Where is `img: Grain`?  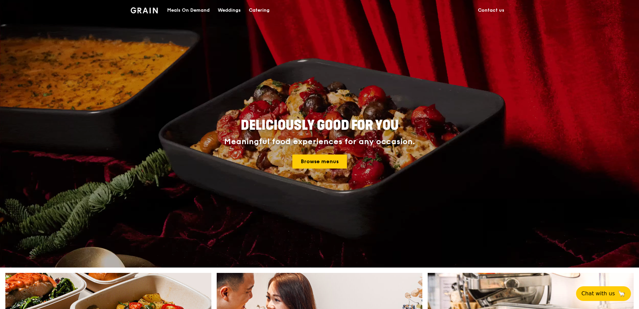 img: Grain is located at coordinates (144, 10).